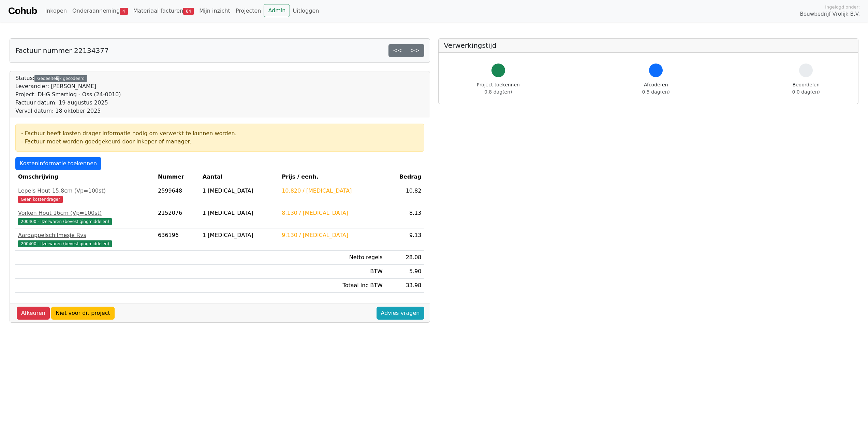  What do you see at coordinates (40, 199) in the screenshot?
I see `span: Geen kostendrager` at bounding box center [40, 199].